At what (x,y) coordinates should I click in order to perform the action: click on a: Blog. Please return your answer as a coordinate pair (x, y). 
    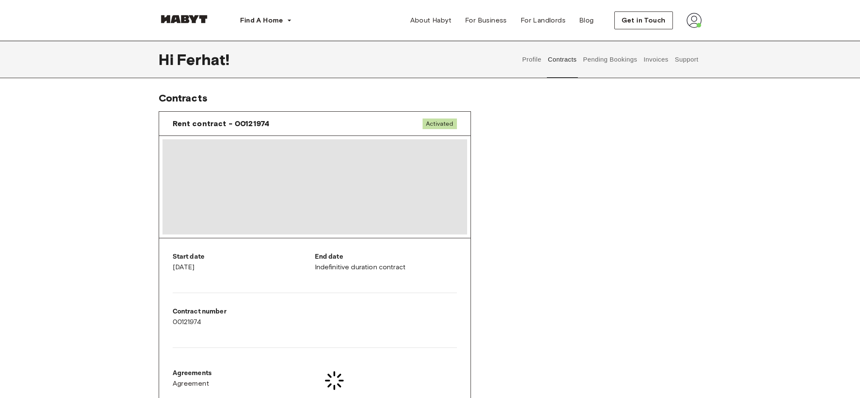
    Looking at the image, I should click on (587, 20).